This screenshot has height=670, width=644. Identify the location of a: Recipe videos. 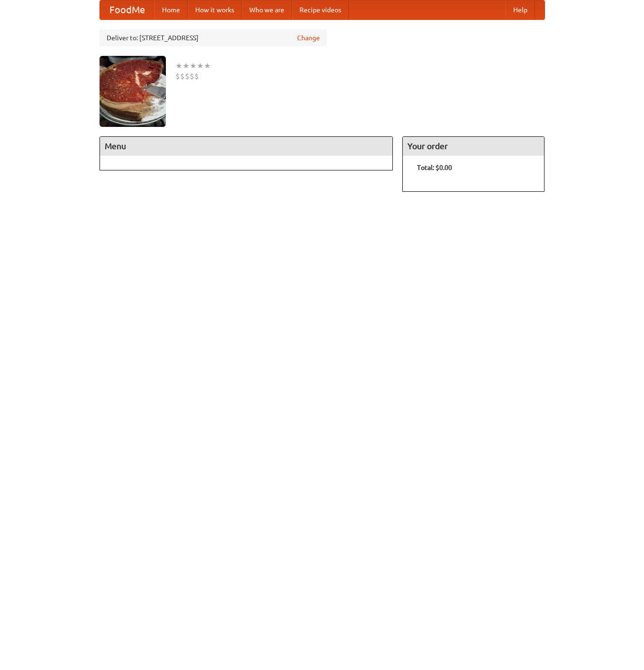
(320, 10).